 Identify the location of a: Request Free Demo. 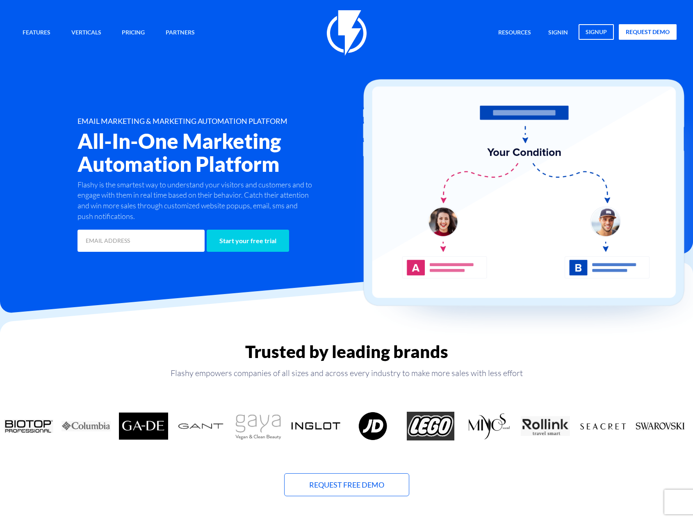
(346, 484).